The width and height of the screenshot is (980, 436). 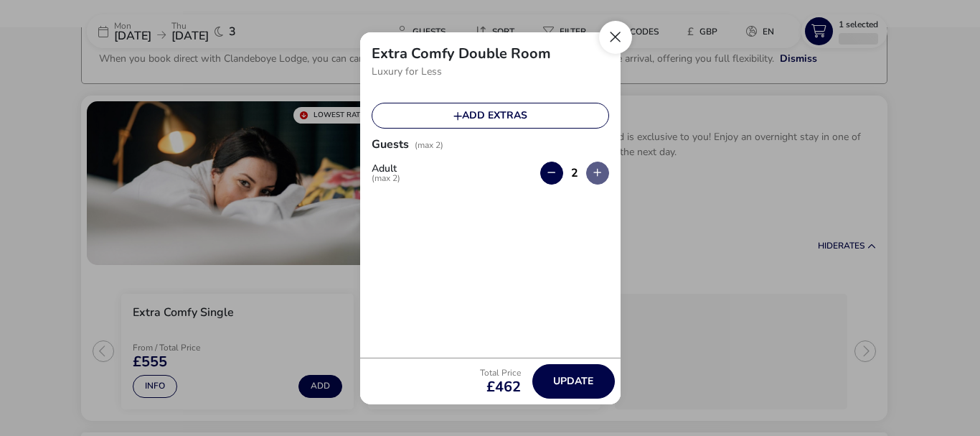 What do you see at coordinates (462, 53) in the screenshot?
I see `h2: Extra Comfy Double Room` at bounding box center [462, 53].